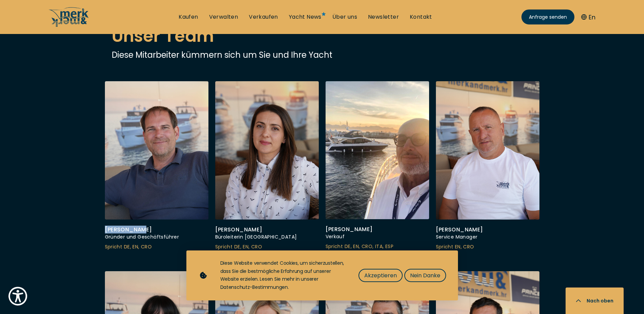 The height and width of the screenshot is (314, 644). I want to click on button: En, so click(588, 17).